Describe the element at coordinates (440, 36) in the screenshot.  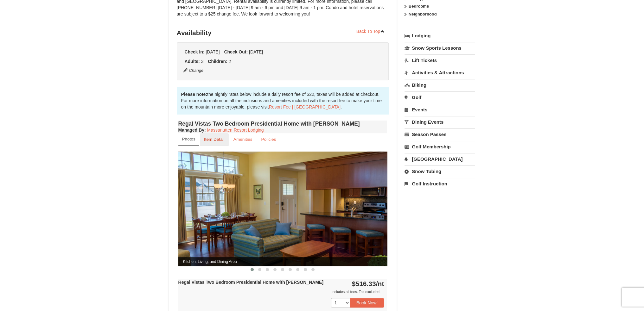
I see `a: Lodging` at that location.